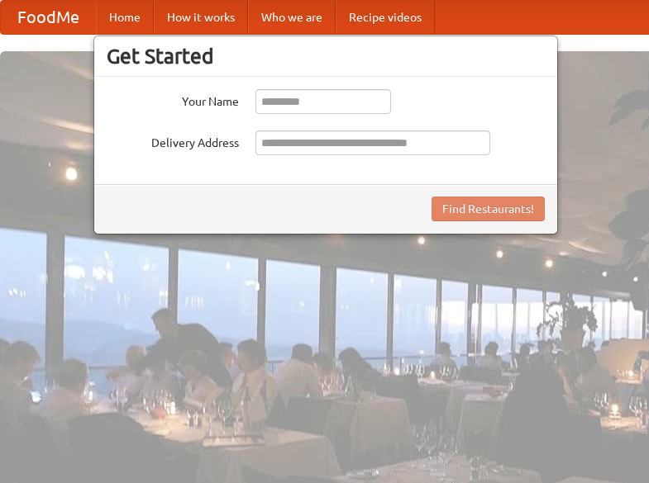  Describe the element at coordinates (326, 56) in the screenshot. I see `h3: Get Started` at that location.